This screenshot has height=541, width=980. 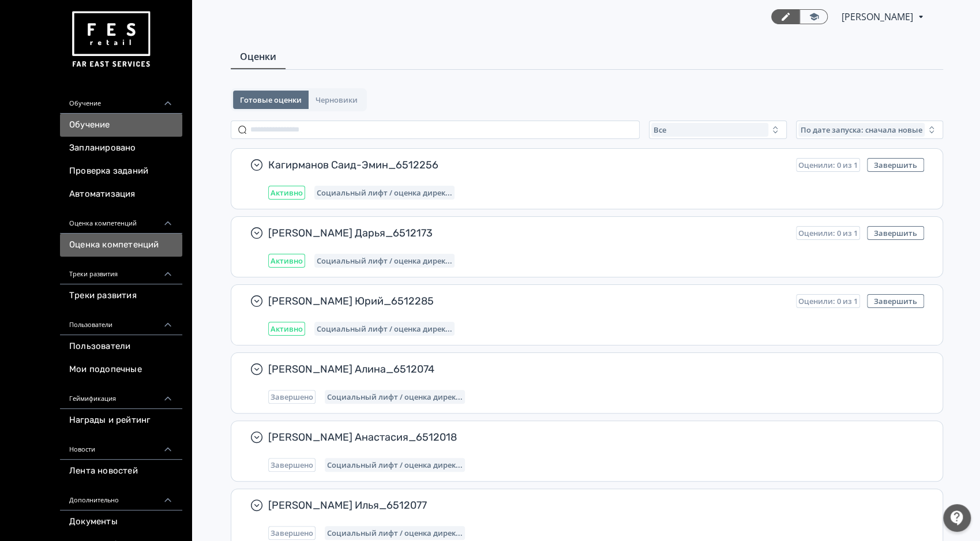 I want to click on a: Лента новостей, so click(x=122, y=471).